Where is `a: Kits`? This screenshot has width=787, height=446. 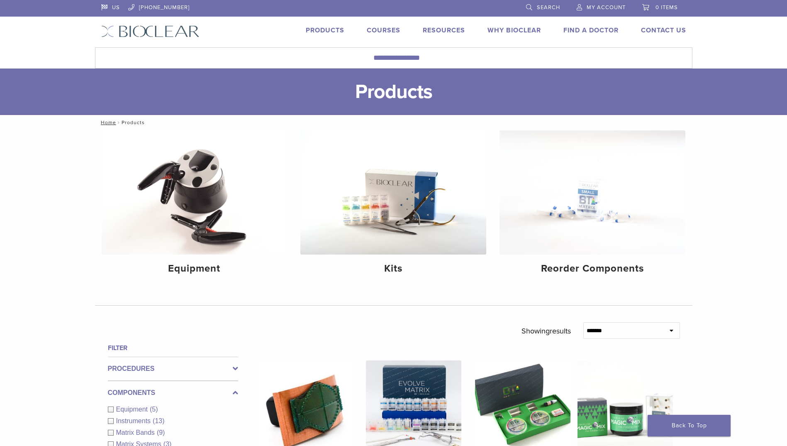 a: Kits is located at coordinates (394, 206).